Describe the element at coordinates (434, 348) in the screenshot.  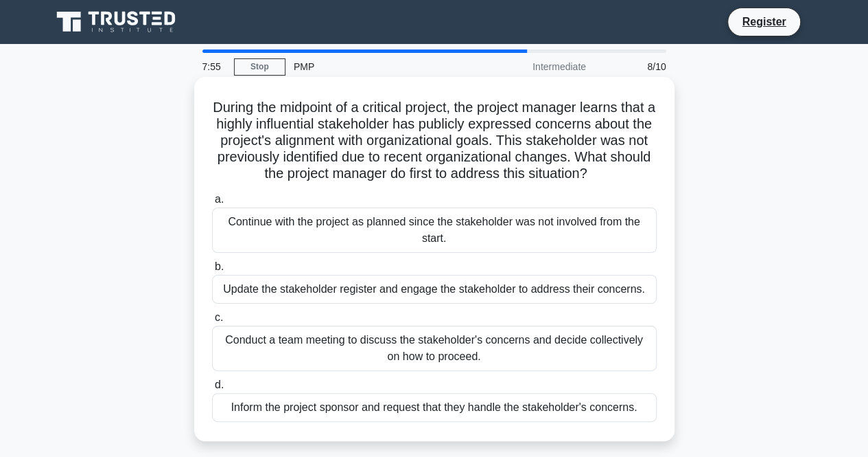
I see `div: Conduct a team meeting to discuss the stakeholder's concerns and decide collectively on how to pr...` at that location.